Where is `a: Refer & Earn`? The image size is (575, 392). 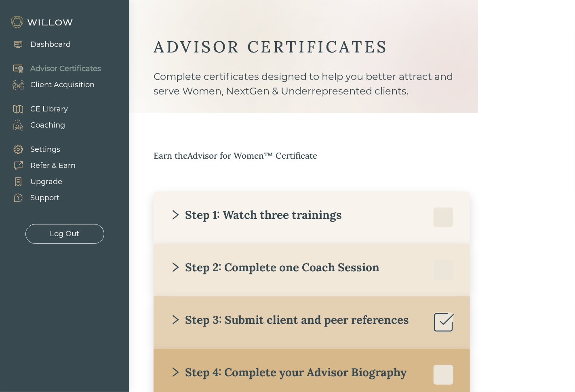
a: Refer & Earn is located at coordinates (39, 166).